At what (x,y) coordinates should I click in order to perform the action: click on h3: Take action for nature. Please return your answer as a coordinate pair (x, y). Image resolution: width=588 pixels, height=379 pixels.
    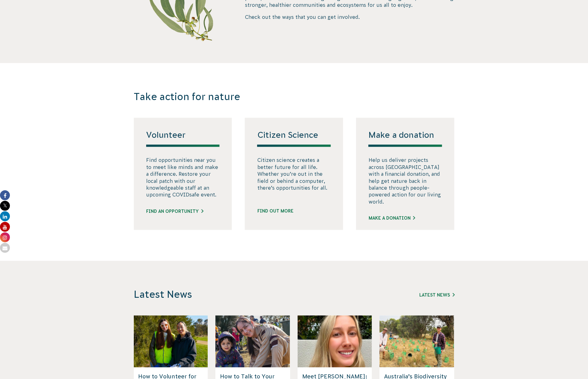
    Looking at the image, I should click on (252, 97).